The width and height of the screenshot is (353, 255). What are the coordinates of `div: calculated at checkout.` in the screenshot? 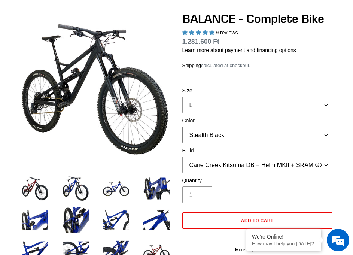 It's located at (258, 66).